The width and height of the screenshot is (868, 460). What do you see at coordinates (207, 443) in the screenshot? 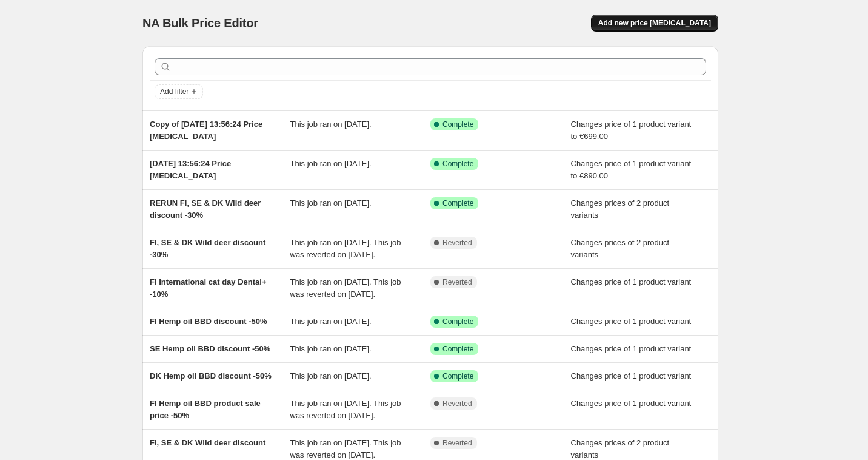
I see `span: FI, SE & DK Wild deer discount` at bounding box center [207, 443].